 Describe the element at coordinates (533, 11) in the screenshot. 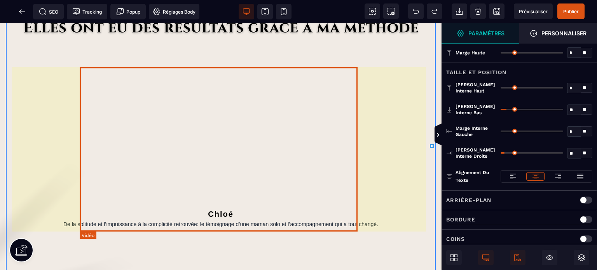

I see `span: Aperçu` at that location.